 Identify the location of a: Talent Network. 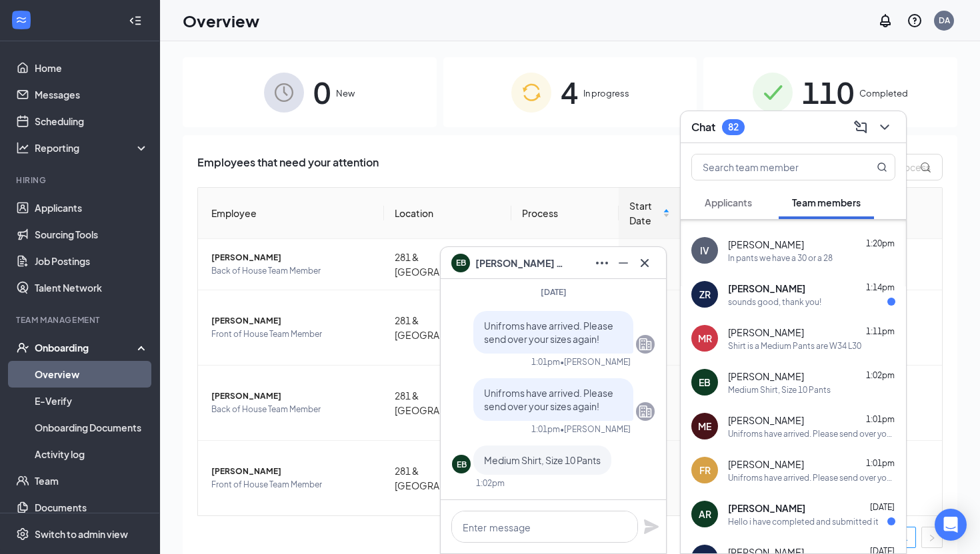
(91, 287).